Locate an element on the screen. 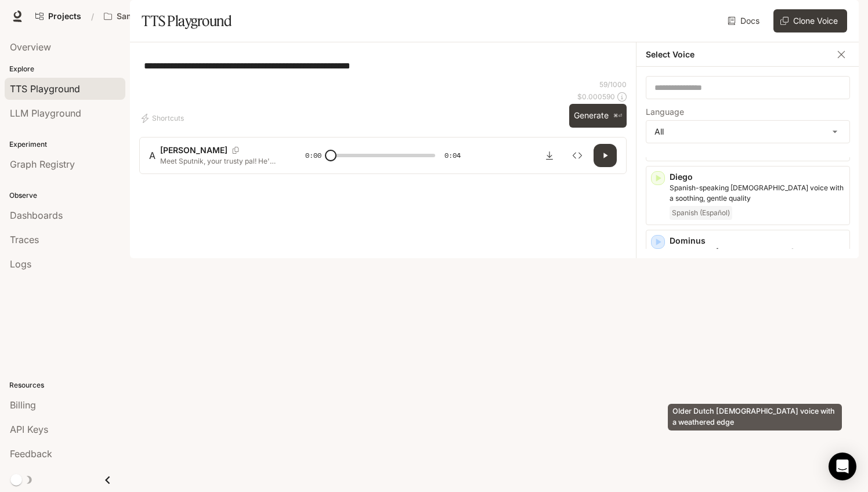  a: Go to projects is located at coordinates (58, 16).